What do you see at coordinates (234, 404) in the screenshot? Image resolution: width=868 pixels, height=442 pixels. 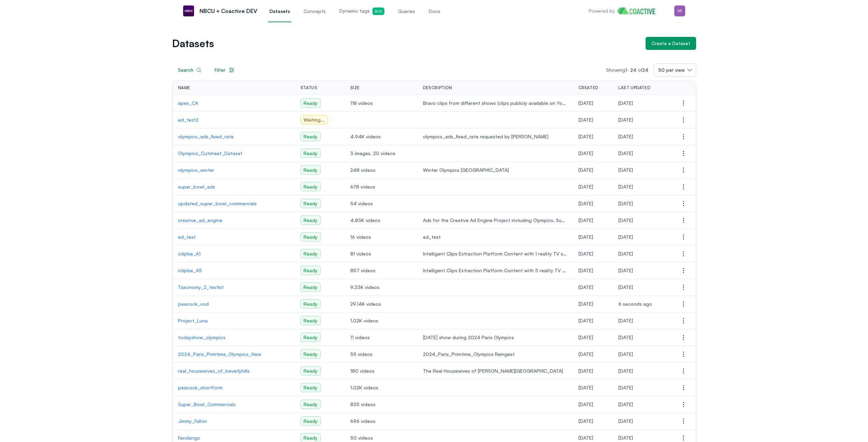 I see `p: Super_Bowl_Commercials` at bounding box center [234, 404].